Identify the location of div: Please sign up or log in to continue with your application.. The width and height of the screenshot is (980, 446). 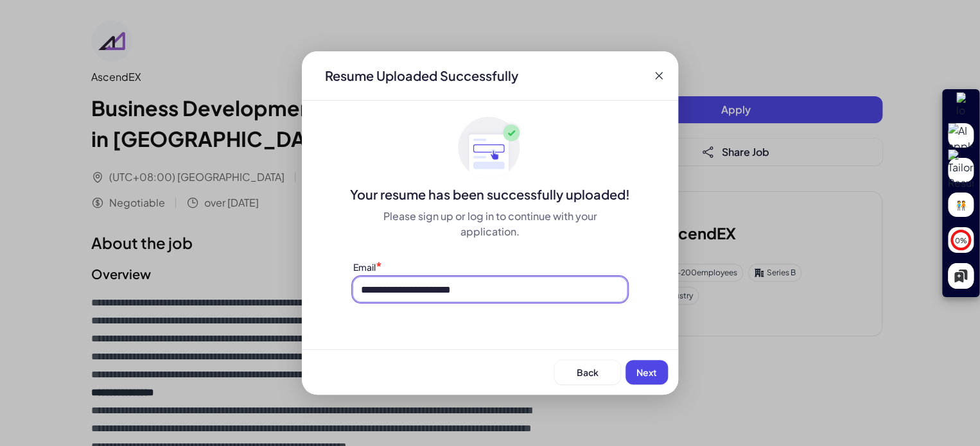
(490, 224).